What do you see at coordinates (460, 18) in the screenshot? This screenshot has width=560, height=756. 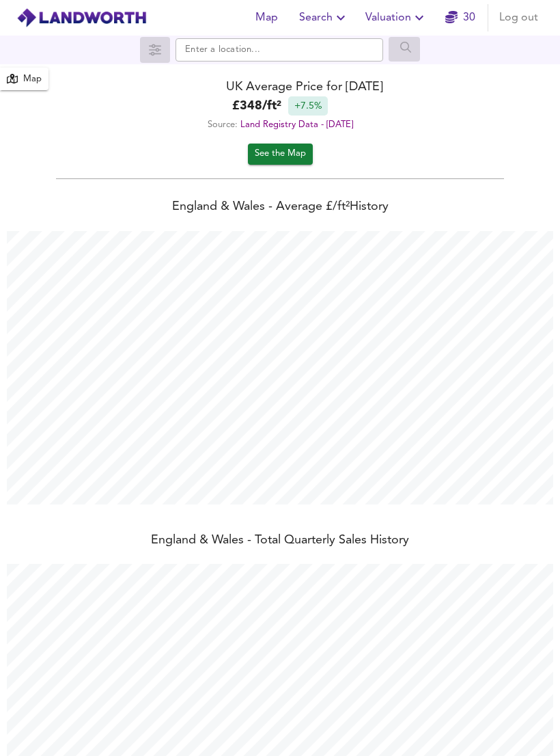 I see `button: 30` at bounding box center [460, 18].